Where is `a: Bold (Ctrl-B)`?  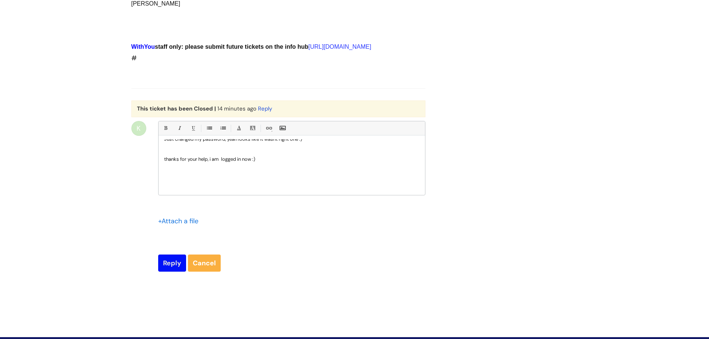 a: Bold (Ctrl-B) is located at coordinates (165, 128).